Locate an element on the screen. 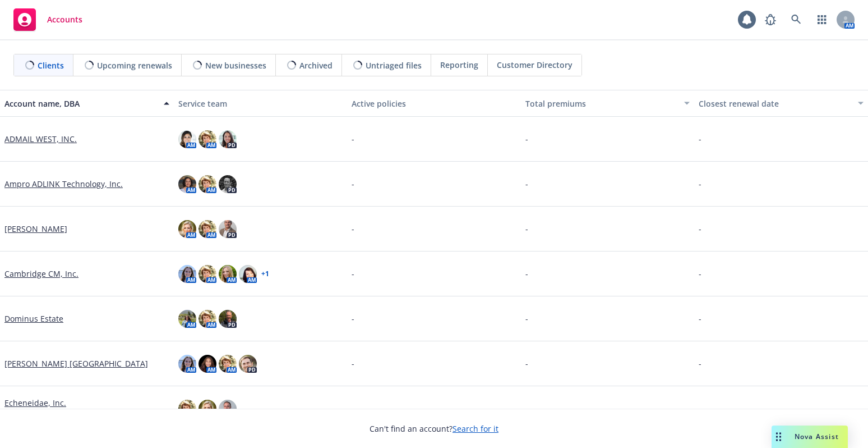 The image size is (868, 448). a: Switch app is located at coordinates (823, 20).